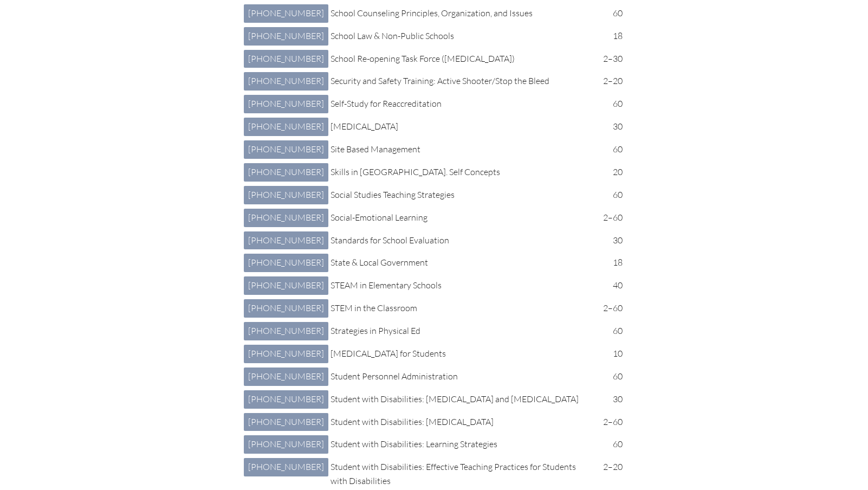 The width and height of the screenshot is (868, 490). Describe the element at coordinates (611, 59) in the screenshot. I see `p: 2–30` at that location.